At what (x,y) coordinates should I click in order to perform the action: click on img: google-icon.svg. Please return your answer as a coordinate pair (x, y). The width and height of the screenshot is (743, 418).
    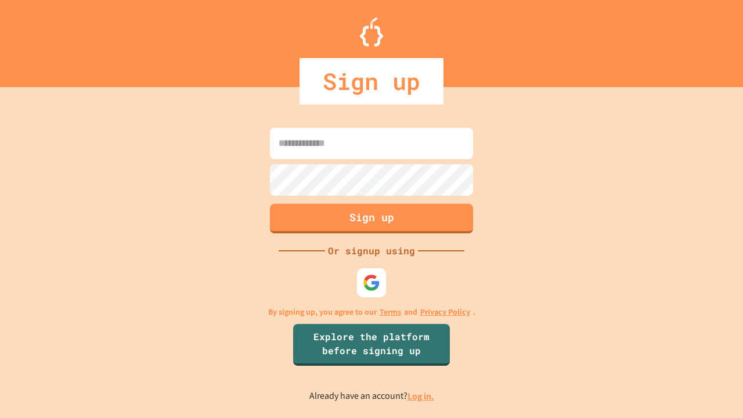
    Looking at the image, I should click on (372, 283).